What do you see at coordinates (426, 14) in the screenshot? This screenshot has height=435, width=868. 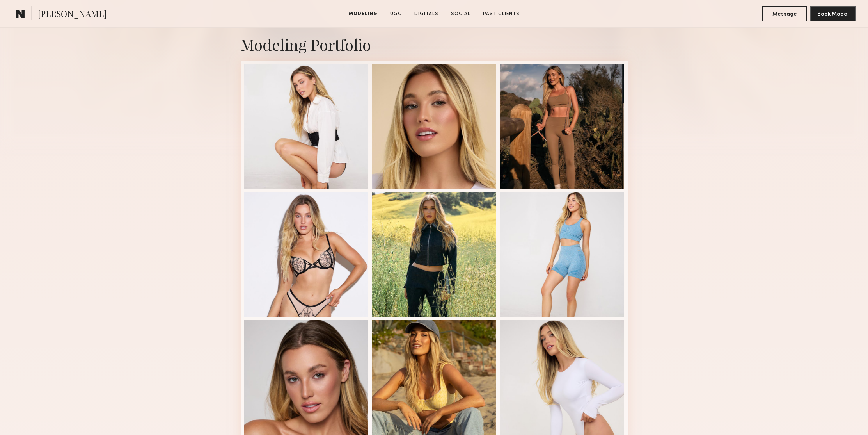 I see `a: Digitals` at bounding box center [426, 14].